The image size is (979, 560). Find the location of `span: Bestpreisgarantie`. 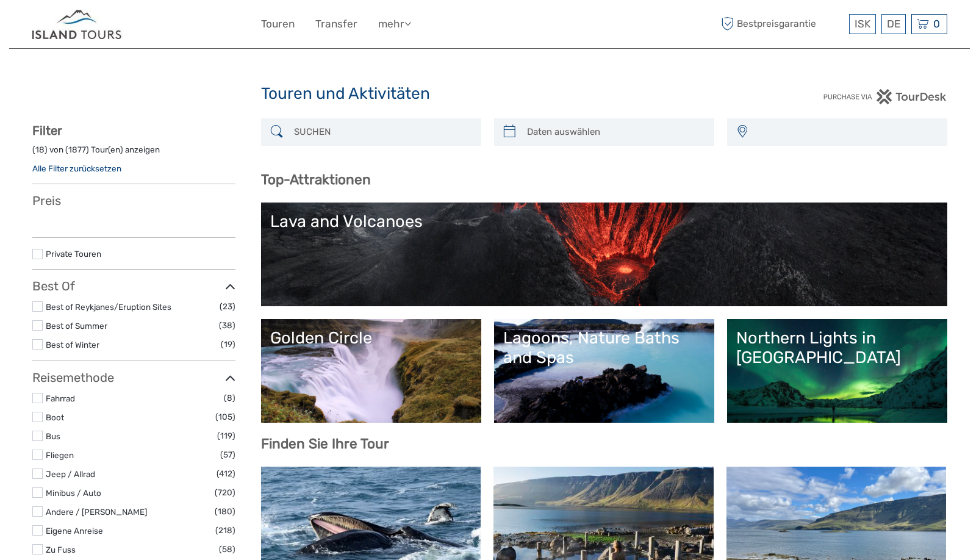

span: Bestpreisgarantie is located at coordinates (782, 23).